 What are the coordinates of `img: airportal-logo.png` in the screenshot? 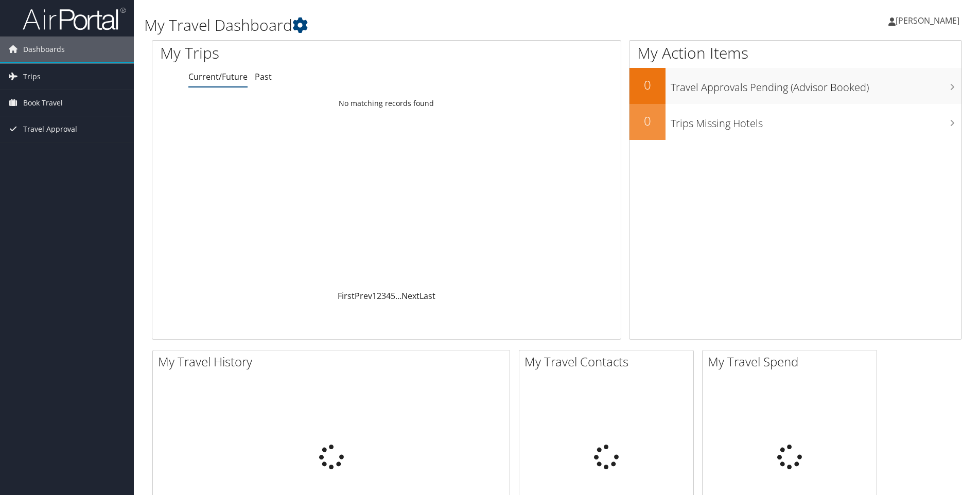 It's located at (74, 19).